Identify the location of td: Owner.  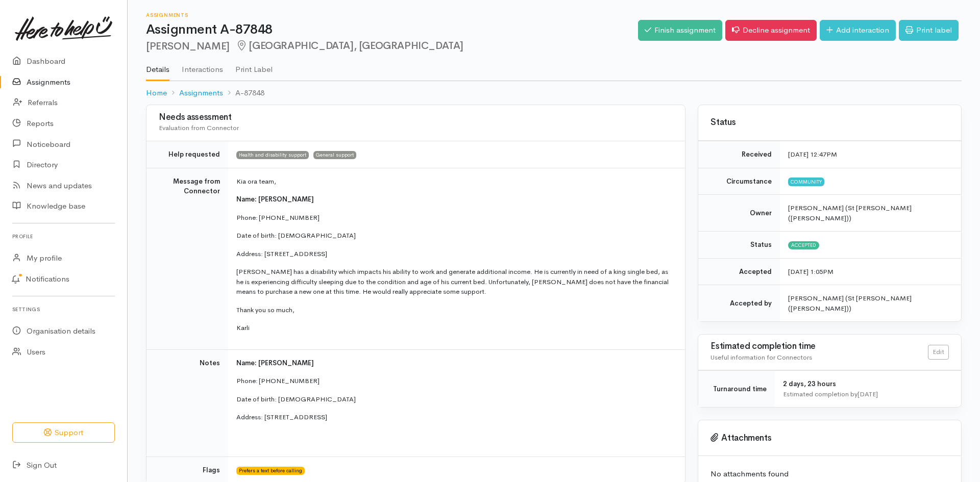
(739, 213).